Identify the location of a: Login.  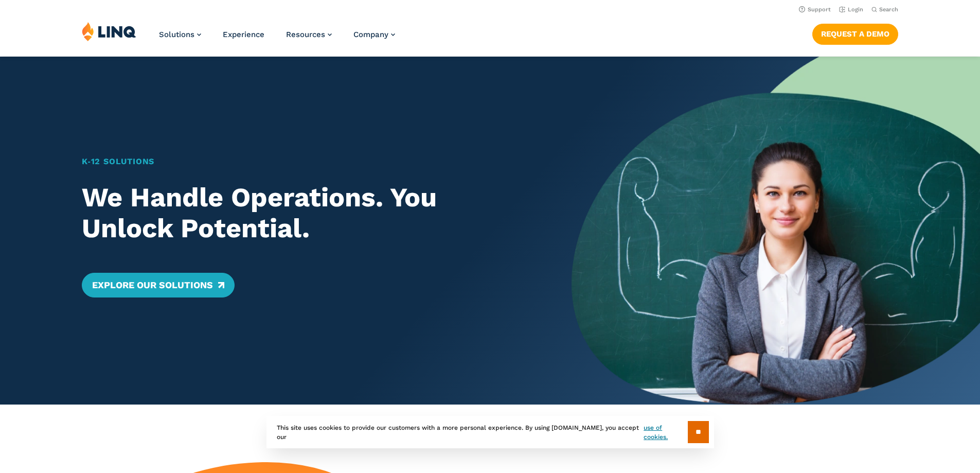
(851, 9).